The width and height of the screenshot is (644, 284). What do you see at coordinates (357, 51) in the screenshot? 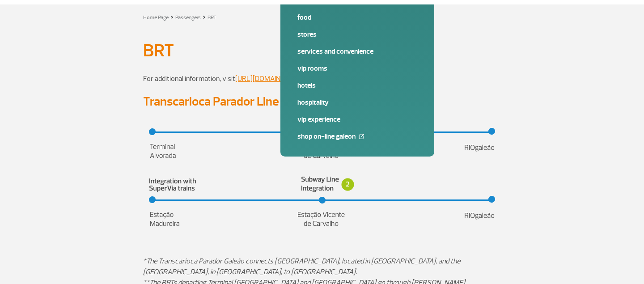
I see `a: Services and Convenience` at bounding box center [357, 51].